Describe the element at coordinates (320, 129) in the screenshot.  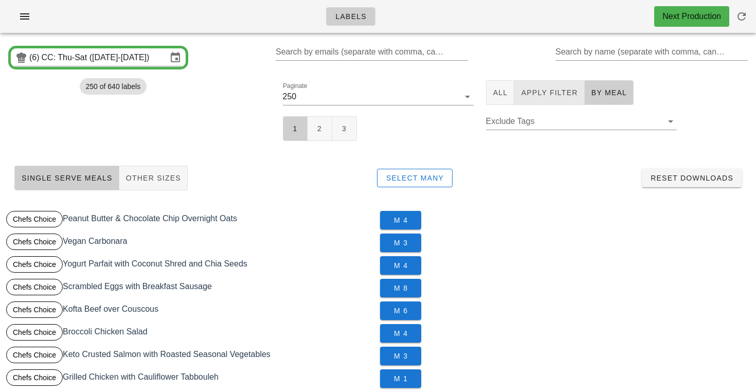
I see `span: 2` at that location.